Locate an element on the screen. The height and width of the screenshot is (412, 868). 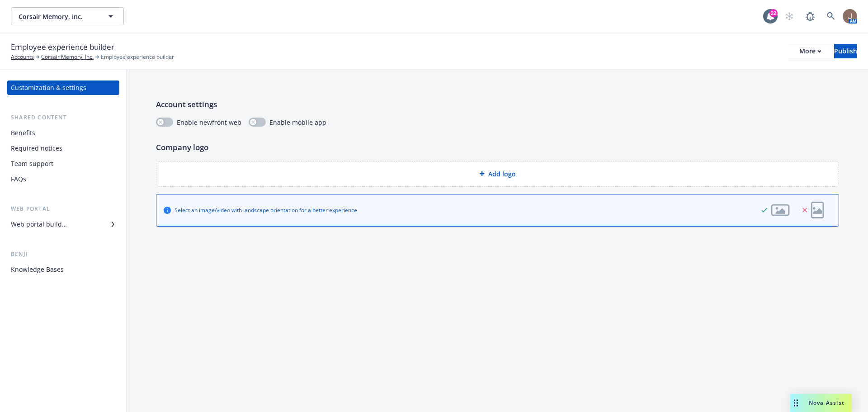
div: Team support is located at coordinates (32, 164).